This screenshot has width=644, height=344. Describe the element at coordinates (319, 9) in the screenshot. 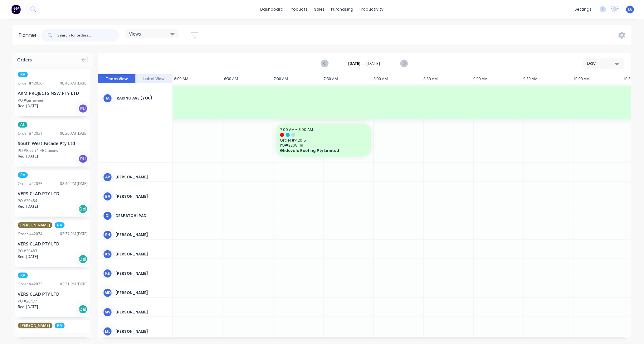

I see `div: sales` at that location.